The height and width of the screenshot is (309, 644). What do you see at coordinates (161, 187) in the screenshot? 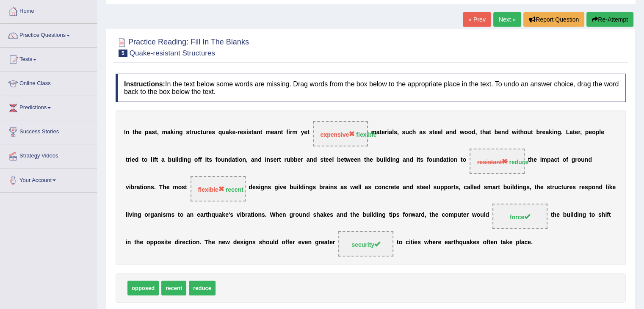
I see `b: T` at bounding box center [161, 187].